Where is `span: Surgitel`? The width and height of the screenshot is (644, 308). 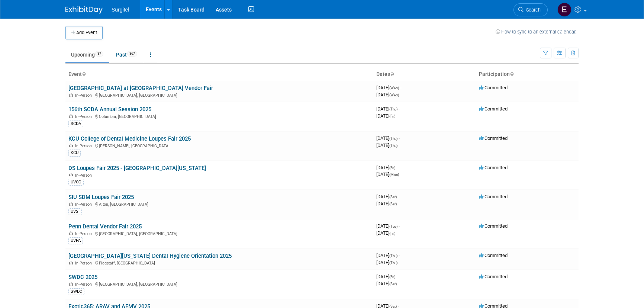 span: Surgitel is located at coordinates (120, 10).